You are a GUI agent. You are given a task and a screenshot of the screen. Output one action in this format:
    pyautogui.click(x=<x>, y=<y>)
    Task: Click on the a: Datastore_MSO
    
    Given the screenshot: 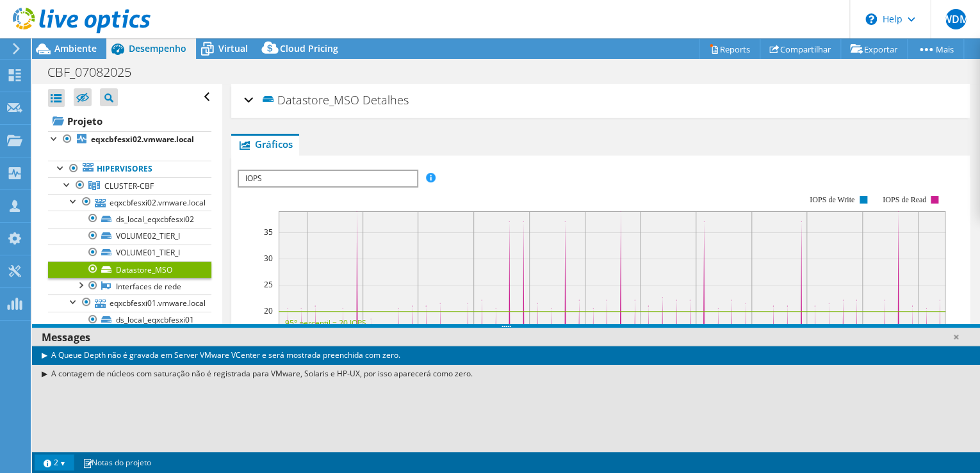 What is the action you would take?
    pyautogui.click(x=129, y=269)
    